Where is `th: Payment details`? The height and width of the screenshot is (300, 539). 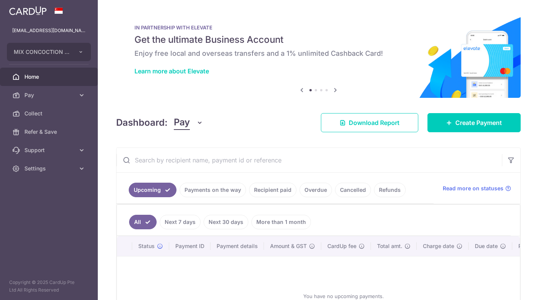
th: Payment details is located at coordinates (237, 246).